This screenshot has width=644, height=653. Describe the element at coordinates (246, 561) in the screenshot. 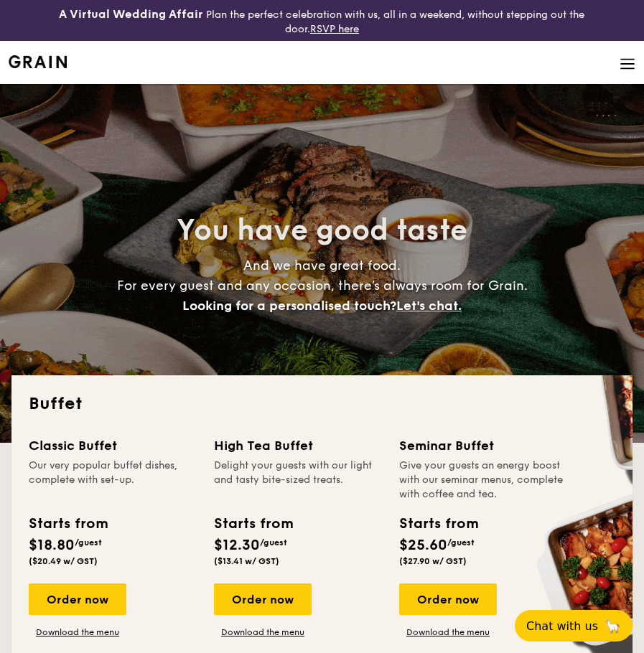

I see `span: ($13.41 w/ GST)` at that location.